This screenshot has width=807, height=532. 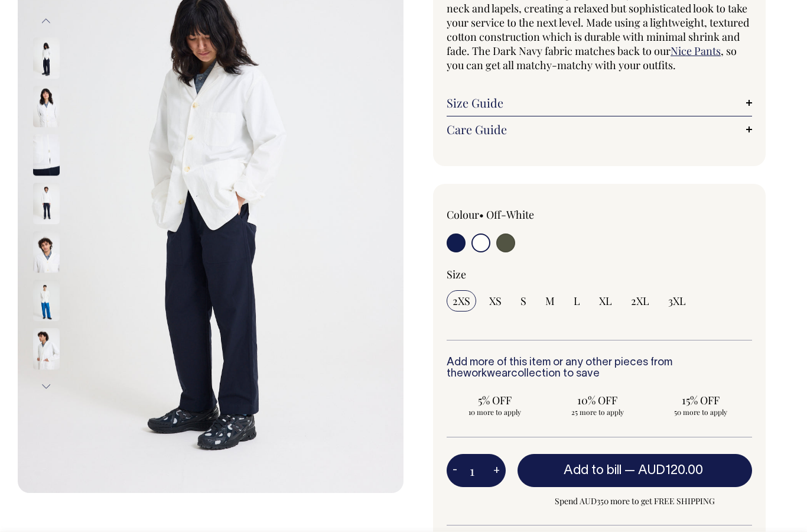 I want to click on a: Nice Pants, so click(x=695, y=51).